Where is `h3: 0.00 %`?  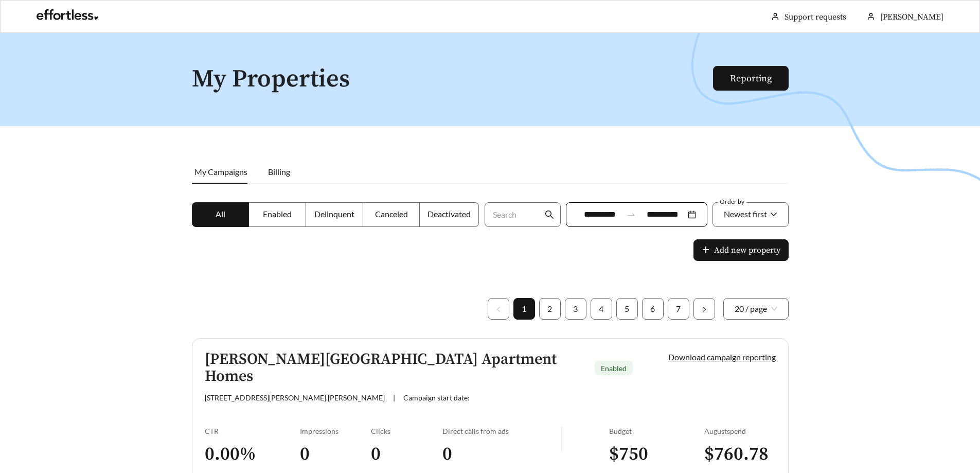 h3: 0.00 % is located at coordinates (252, 454).